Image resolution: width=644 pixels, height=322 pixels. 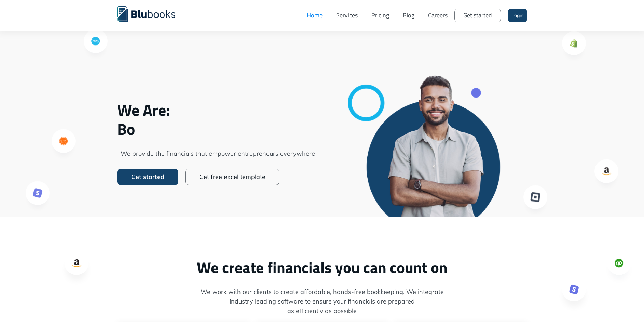 What do you see at coordinates (322, 311) in the screenshot?
I see `span: as efficiently as possible` at bounding box center [322, 311].